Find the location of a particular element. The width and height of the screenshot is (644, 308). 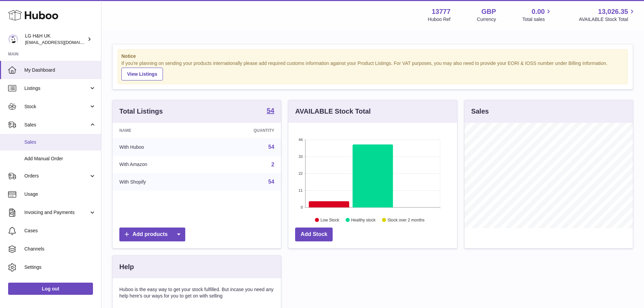

text: Healthy stock is located at coordinates (364, 220).